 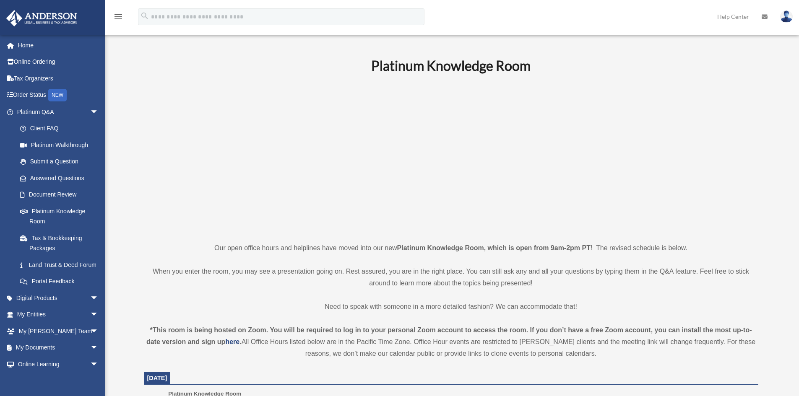 I want to click on a: here, so click(x=232, y=342).